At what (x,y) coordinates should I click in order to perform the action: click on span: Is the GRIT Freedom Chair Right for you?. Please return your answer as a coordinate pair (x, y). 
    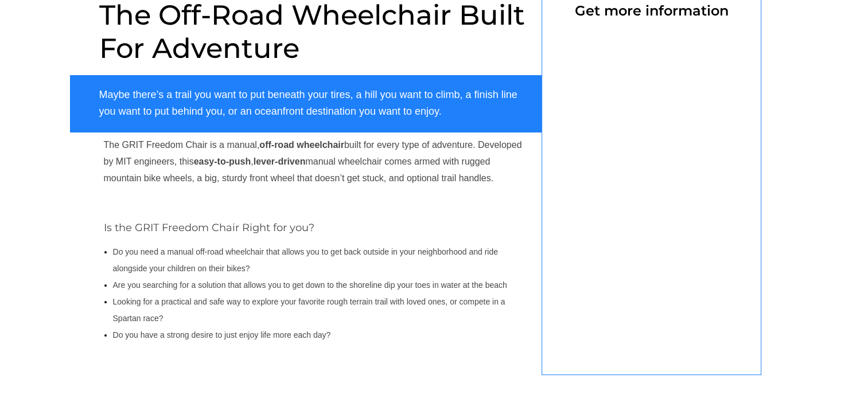
    Looking at the image, I should click on (209, 228).